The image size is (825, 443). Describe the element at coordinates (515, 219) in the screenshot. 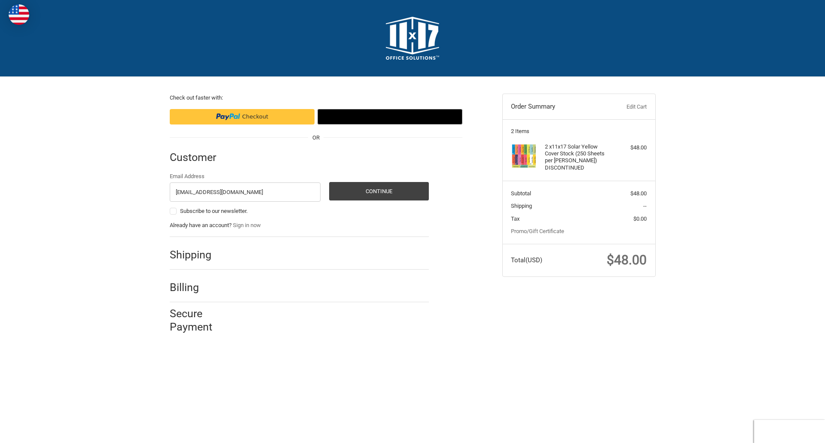

I see `span: Tax` at that location.